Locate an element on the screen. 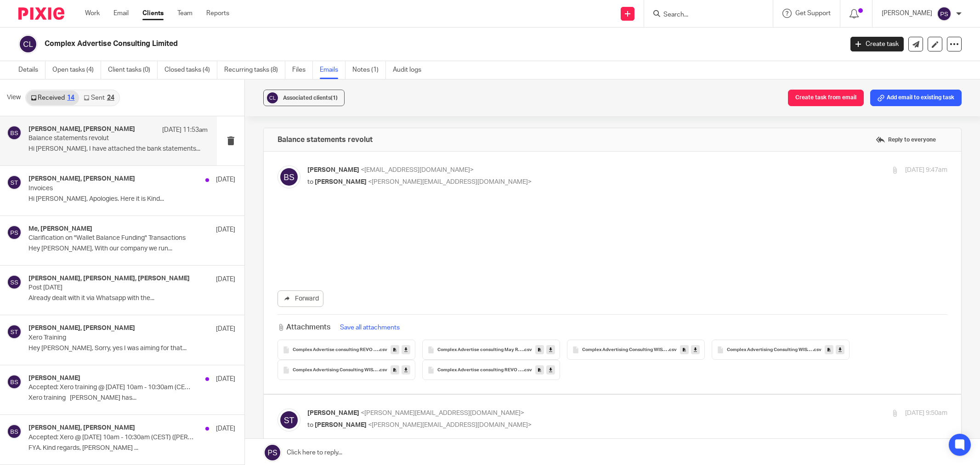  button: Associated clients(1) is located at coordinates (304, 98).